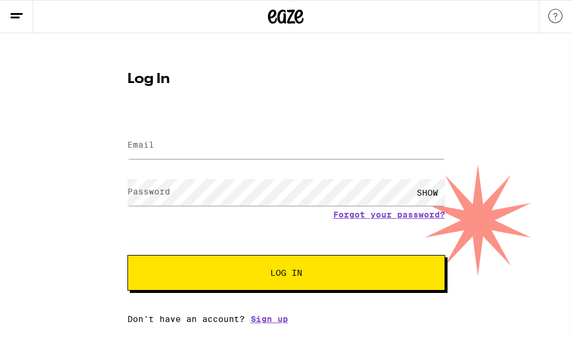 The width and height of the screenshot is (572, 338). I want to click on div: Don't have an account?, so click(286, 319).